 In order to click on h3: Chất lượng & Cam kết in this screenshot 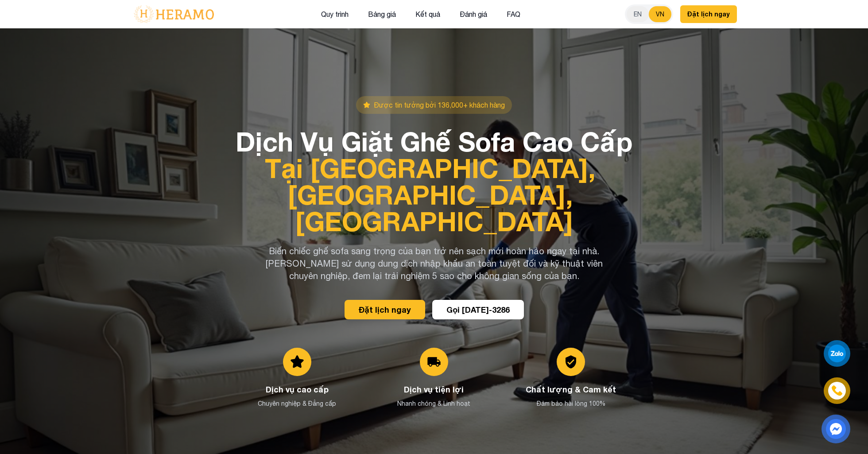, I will do `click(571, 389)`.